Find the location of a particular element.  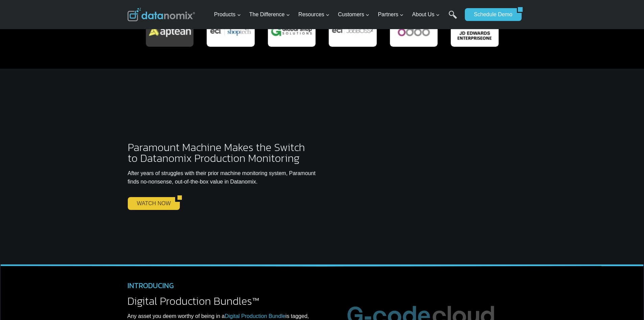

span: The Difference is located at coordinates (269, 15).